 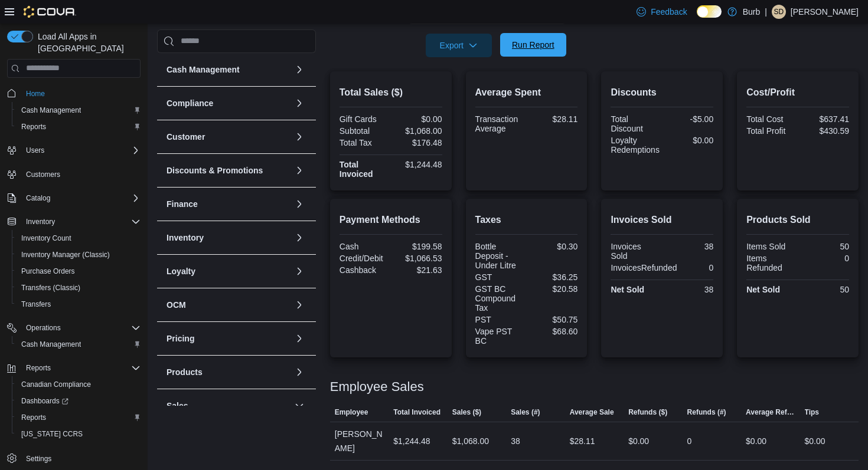 I want to click on h3: Customer, so click(x=186, y=137).